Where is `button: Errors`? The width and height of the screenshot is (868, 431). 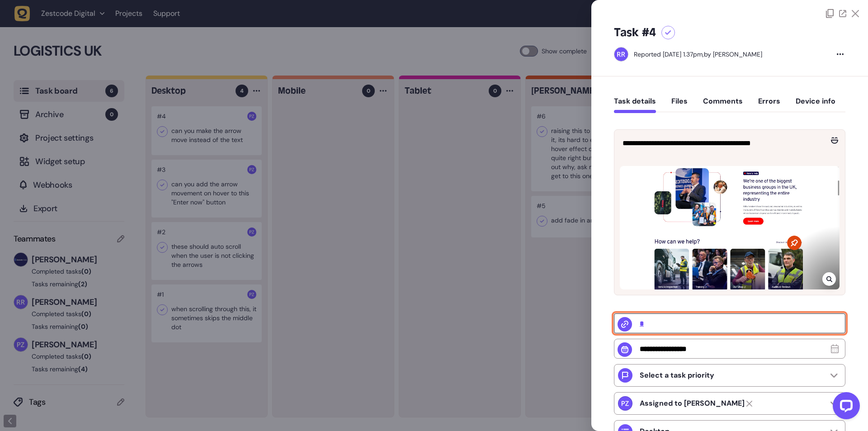 button: Errors is located at coordinates (769, 105).